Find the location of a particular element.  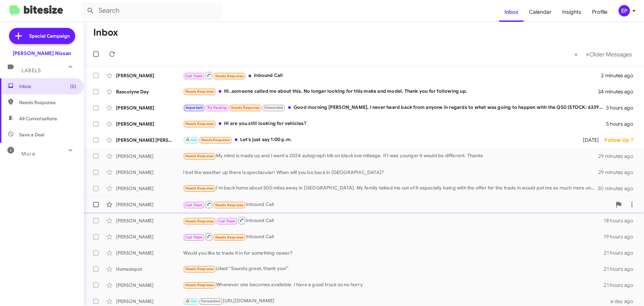

div: Hi..someone called me about this. No longer looking for this make and model. Thank you for follow... is located at coordinates (391, 91).